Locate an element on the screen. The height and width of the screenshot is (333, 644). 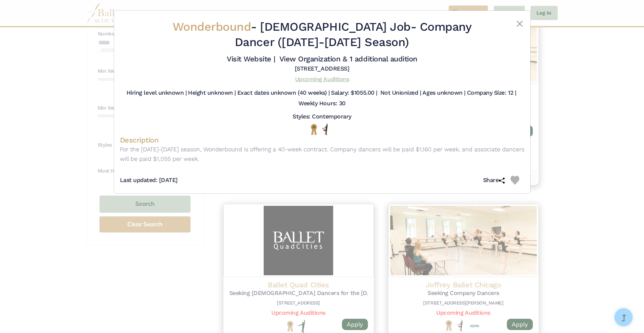
h5: Not Unionized | is located at coordinates (401, 93).